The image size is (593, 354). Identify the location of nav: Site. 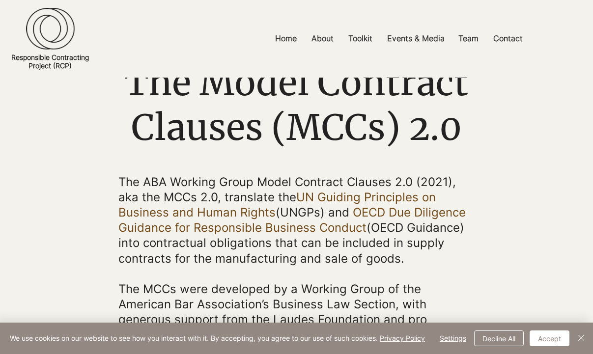
(399, 38).